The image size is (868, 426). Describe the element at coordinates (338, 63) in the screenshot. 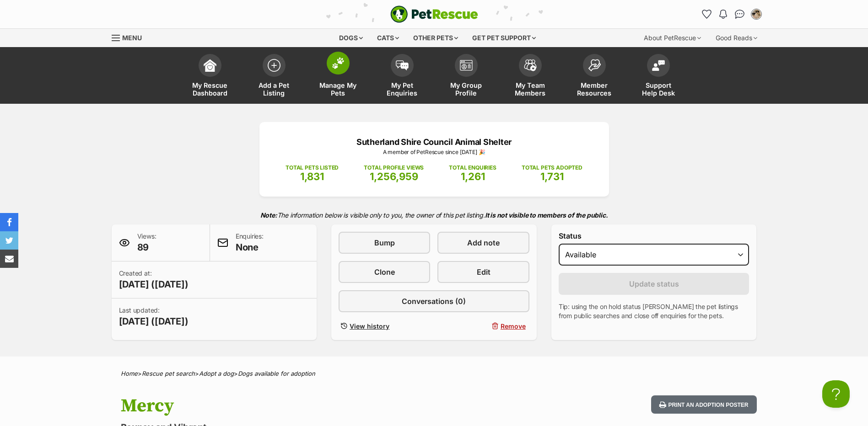

I see `img: manage-my-pets-icon-02211641906a0b7f246fdf0571729dbe1e7629f14944591b6c1af311fb30b64b.svg` at that location.